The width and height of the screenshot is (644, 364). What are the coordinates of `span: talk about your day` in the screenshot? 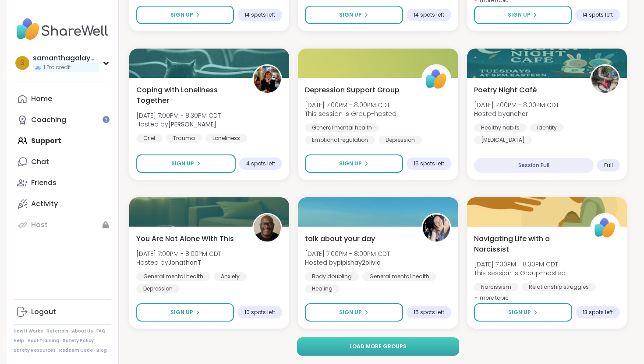 It's located at (340, 239).